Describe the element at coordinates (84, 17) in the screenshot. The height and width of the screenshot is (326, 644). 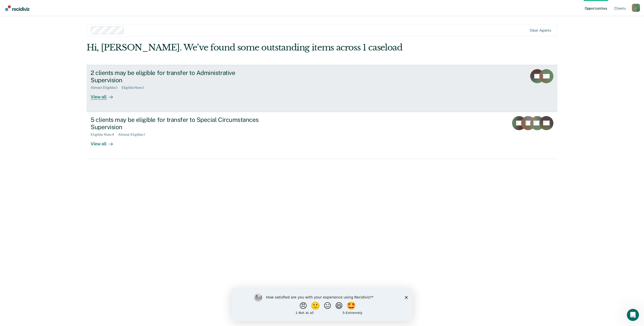
I see `button: 2` at that location.